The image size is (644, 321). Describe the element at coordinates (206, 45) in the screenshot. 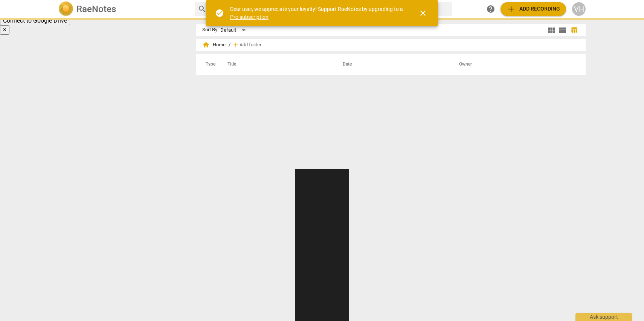

I see `span: home` at that location.